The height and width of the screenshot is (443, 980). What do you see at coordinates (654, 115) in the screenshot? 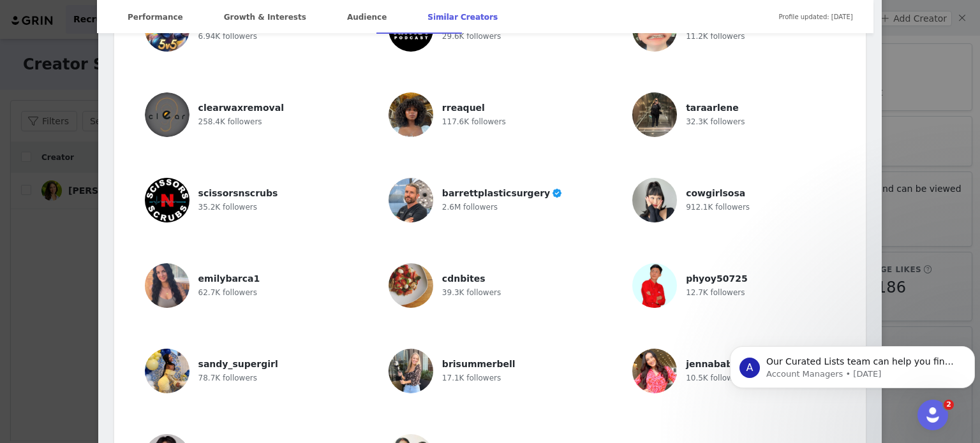
I see `img: taraarlene` at bounding box center [654, 115].